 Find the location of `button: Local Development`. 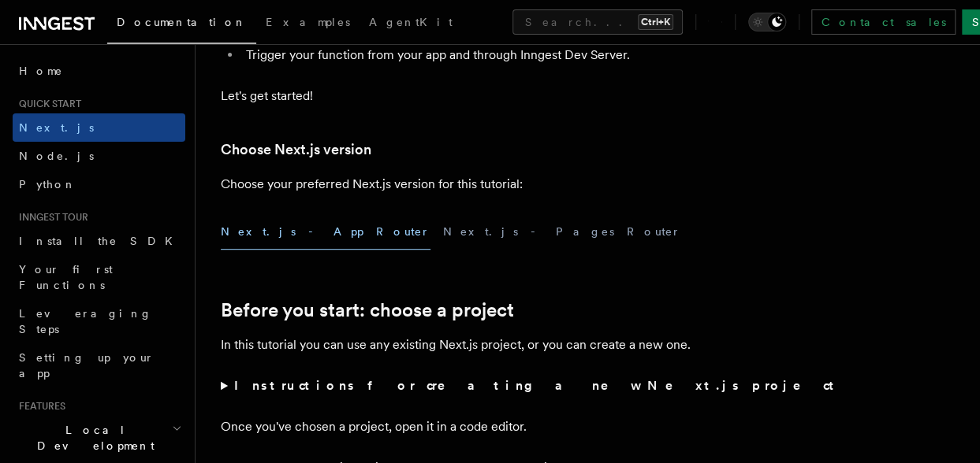

button: Local Development is located at coordinates (99, 438).